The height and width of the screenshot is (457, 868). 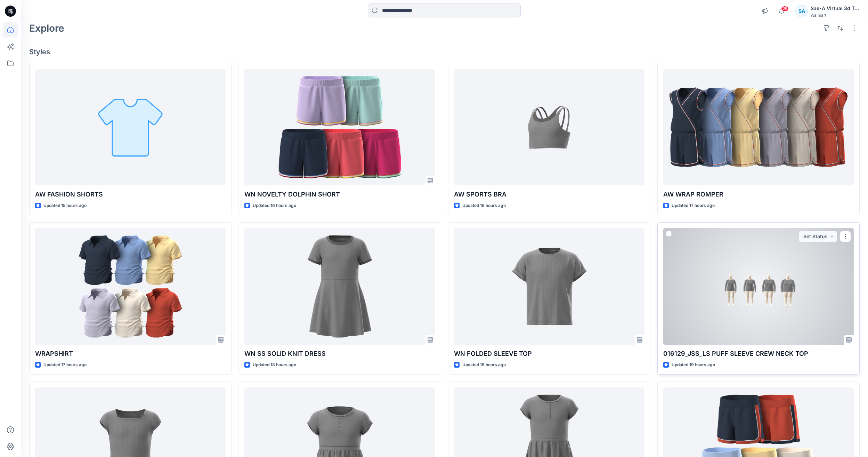 What do you see at coordinates (549, 127) in the screenshot?
I see `a: AW SPORTS BRA` at bounding box center [549, 127].